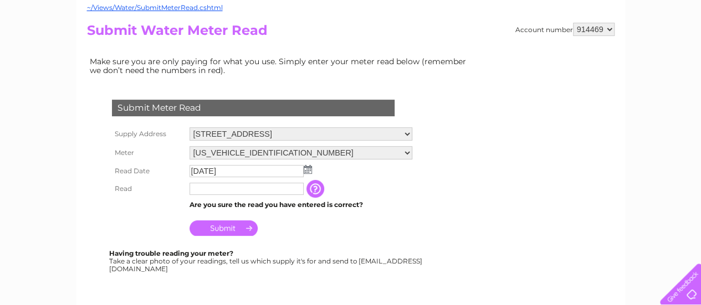  I want to click on div: Account number, so click(565, 29).